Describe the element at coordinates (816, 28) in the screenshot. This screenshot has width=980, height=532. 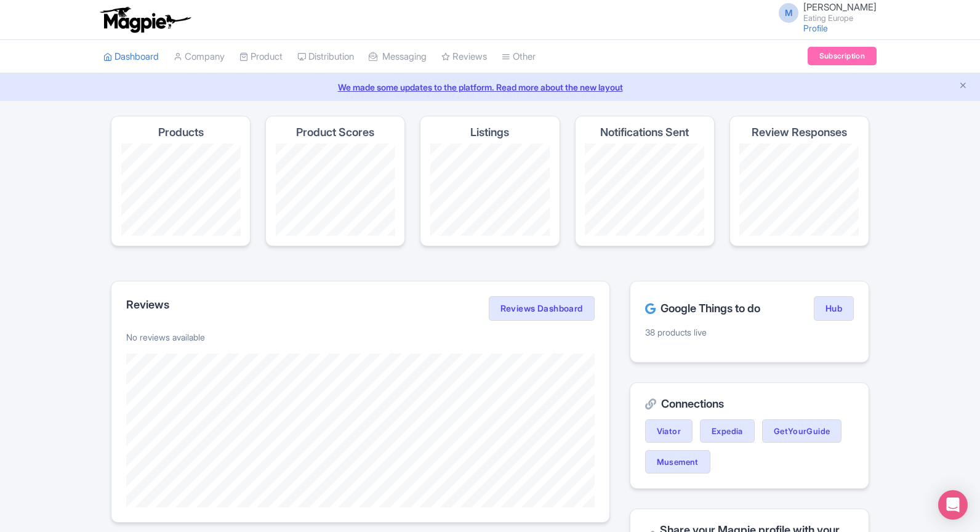
I see `a: Profile` at that location.